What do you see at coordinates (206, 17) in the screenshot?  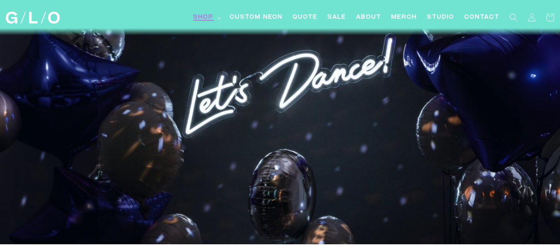 I see `summary: Shop` at bounding box center [206, 17].